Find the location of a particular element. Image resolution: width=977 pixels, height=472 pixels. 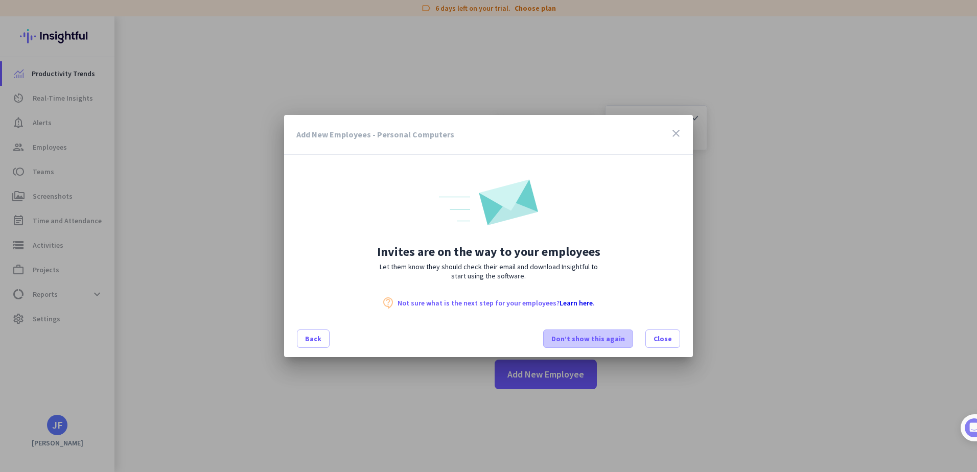

span: Don’t show this again is located at coordinates (588, 339).